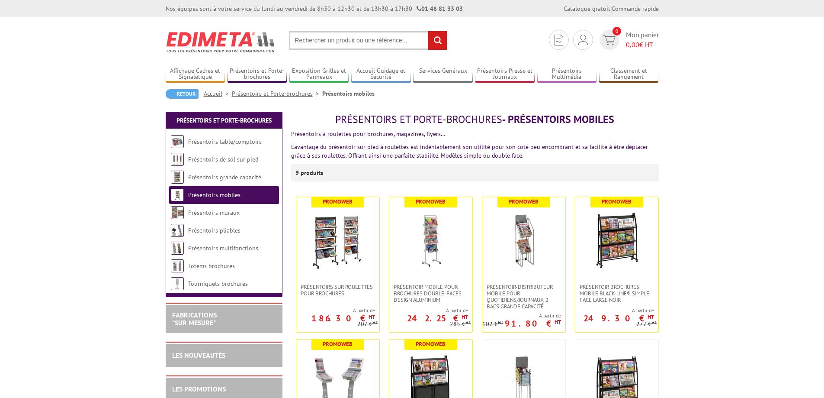  I want to click on p: 207 €, so click(368, 324).